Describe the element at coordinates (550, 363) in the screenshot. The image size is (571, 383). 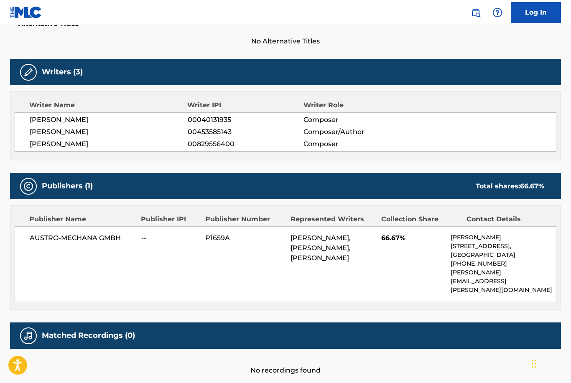
I see `div: Chat-Widget` at that location.